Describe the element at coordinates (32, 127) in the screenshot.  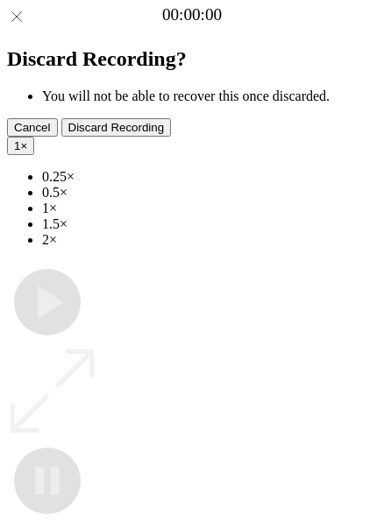
I see `button: Cancel` at that location.